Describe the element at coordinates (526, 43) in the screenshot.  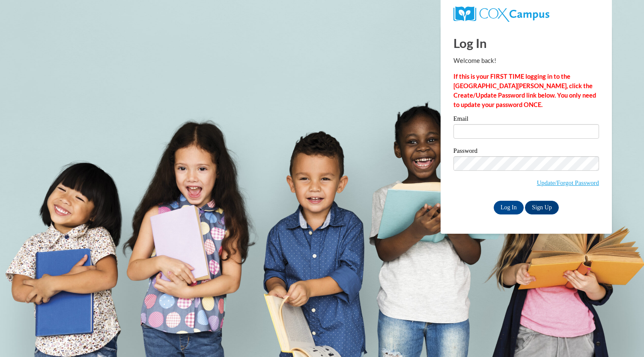
I see `h1: Log In` at that location.